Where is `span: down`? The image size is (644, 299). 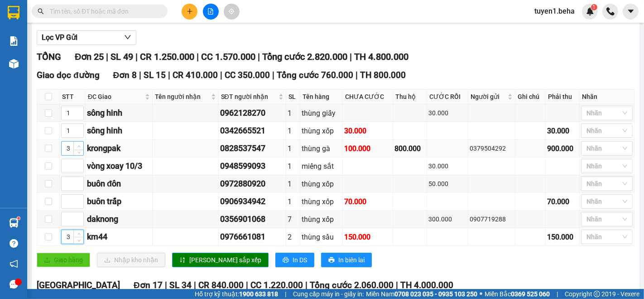
span: down is located at coordinates (79, 240).